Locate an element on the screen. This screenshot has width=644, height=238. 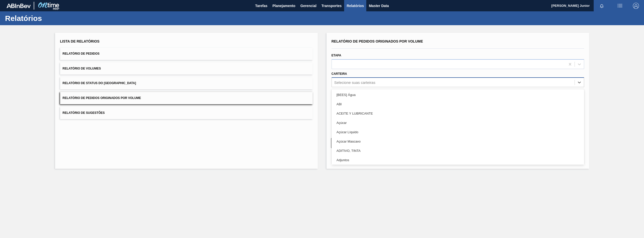
div: Adjuntos is located at coordinates (458, 160).